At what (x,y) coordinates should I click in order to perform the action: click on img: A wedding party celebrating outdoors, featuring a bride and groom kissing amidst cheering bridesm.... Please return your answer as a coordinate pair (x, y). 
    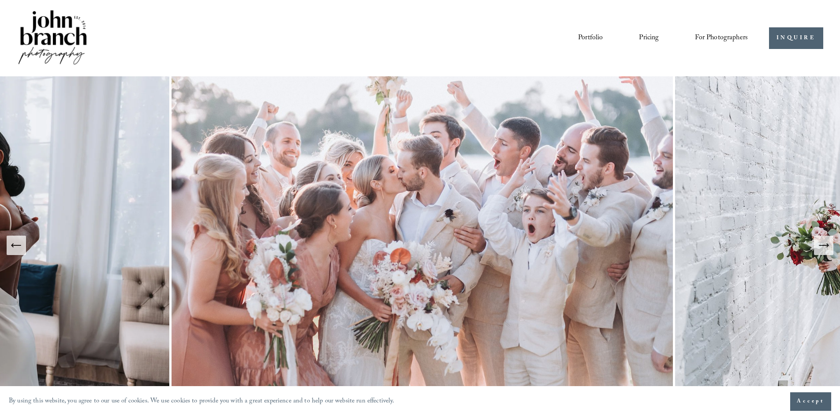
    Looking at the image, I should click on (422, 245).